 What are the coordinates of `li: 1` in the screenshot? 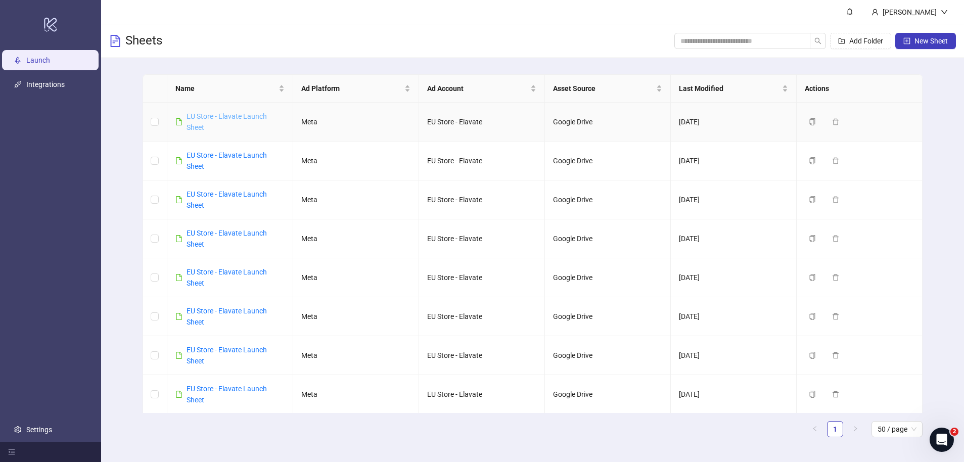 It's located at (835, 429).